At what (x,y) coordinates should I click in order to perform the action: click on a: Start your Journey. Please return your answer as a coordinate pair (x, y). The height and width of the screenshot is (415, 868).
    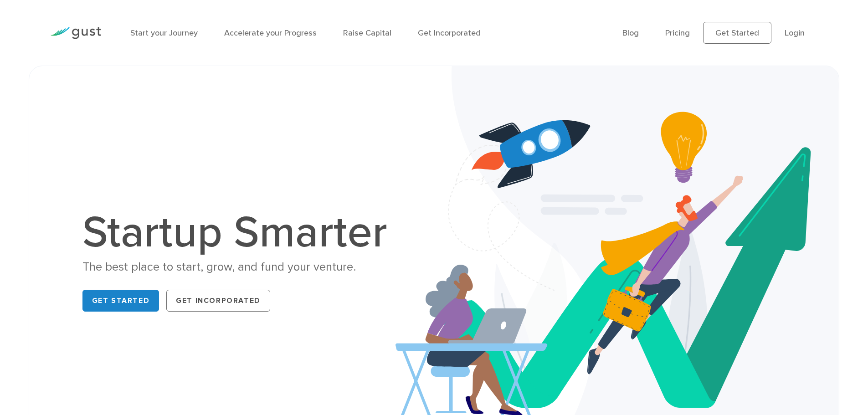
    Looking at the image, I should click on (165, 33).